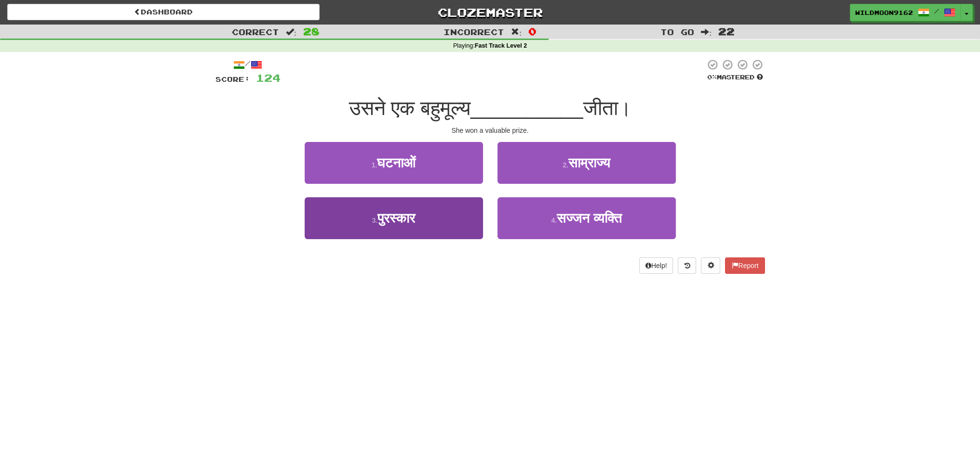 This screenshot has width=980, height=473. I want to click on span: 0 %, so click(712, 77).